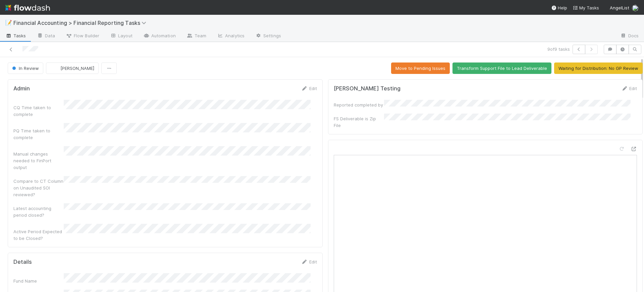 Image resolution: width=644 pixels, height=292 pixels. Describe the element at coordinates (619, 7) in the screenshot. I see `span: AngelList` at that location.